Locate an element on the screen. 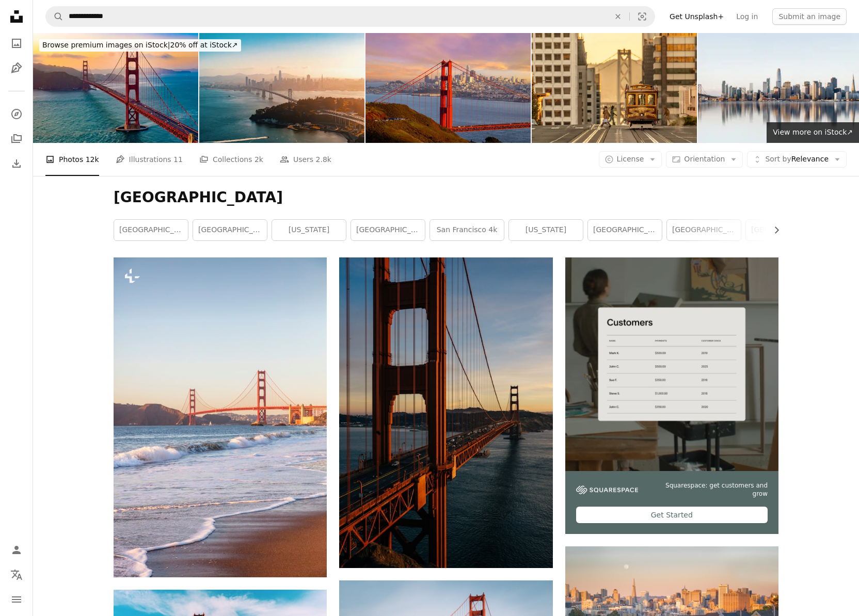  button: Menu is located at coordinates (17, 600).